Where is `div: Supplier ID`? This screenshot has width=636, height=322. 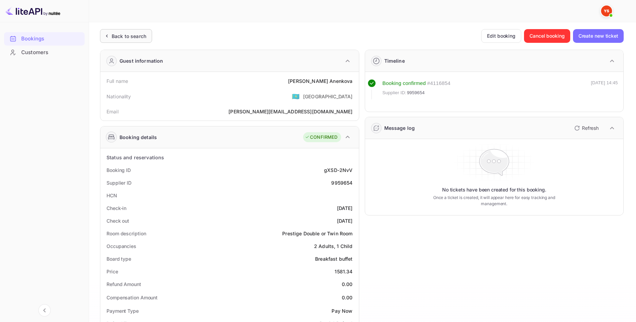 div: Supplier ID is located at coordinates (119, 183).